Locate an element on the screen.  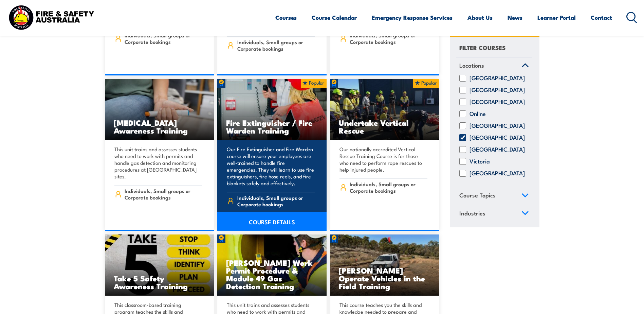
img: Anaphylaxis Awareness TRAINING is located at coordinates (160, 109).